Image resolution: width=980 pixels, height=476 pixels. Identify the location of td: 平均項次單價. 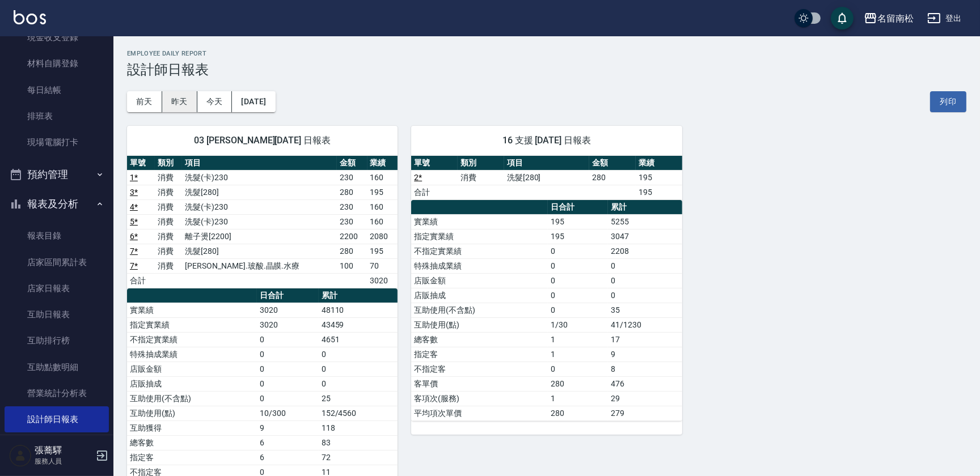
(479, 413).